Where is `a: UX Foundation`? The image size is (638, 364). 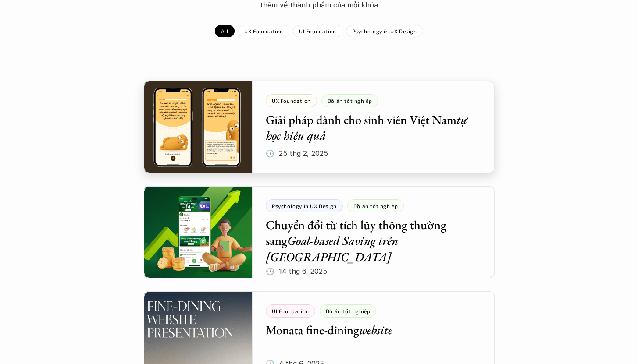
a: UX Foundation is located at coordinates (264, 31).